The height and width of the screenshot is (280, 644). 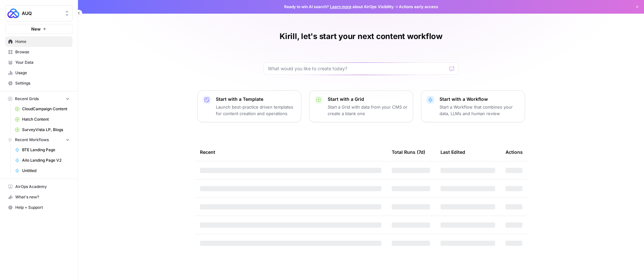 What do you see at coordinates (42, 109) in the screenshot?
I see `a: CloudCampaign Content` at bounding box center [42, 109].